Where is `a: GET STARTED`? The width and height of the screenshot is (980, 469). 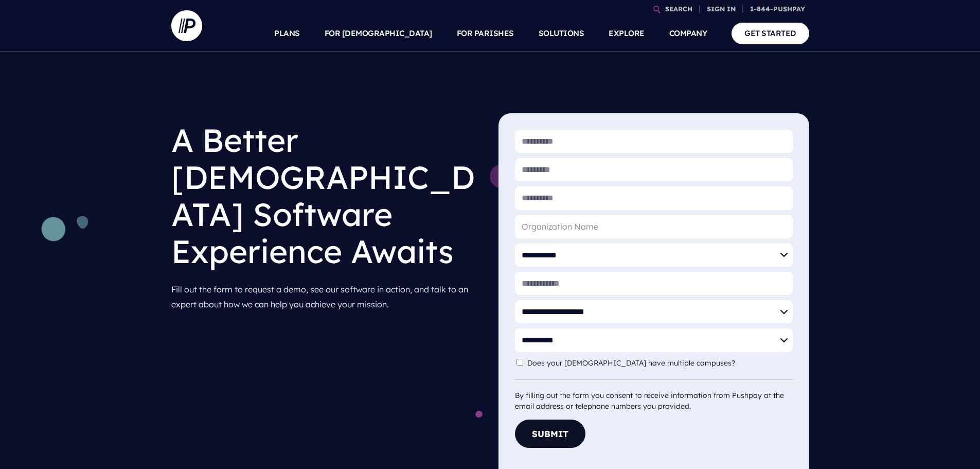 a: GET STARTED is located at coordinates (770, 33).